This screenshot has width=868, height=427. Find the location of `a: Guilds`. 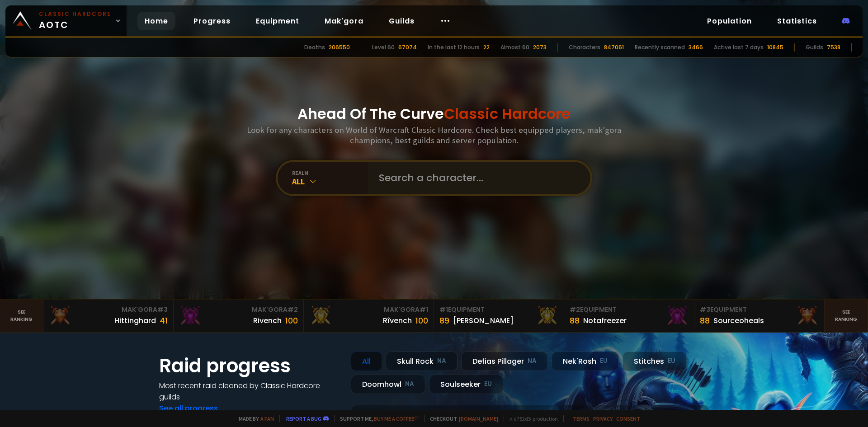

a: Guilds is located at coordinates (401, 21).